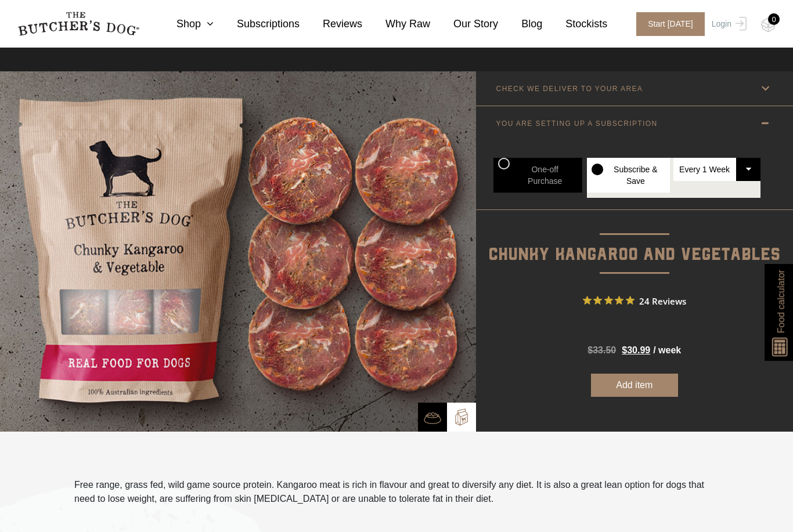 This screenshot has height=532, width=793. Describe the element at coordinates (667, 351) in the screenshot. I see `span: / week` at that location.